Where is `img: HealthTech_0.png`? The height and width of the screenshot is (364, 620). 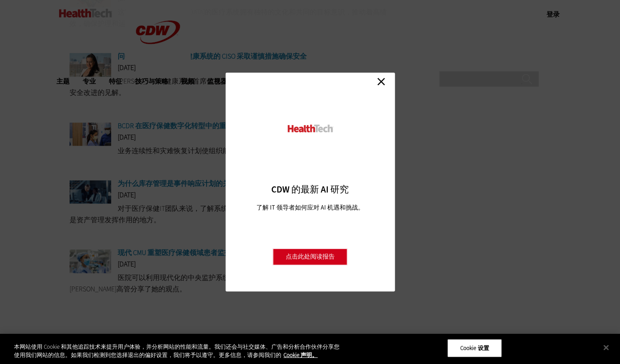
img: HealthTech_0.png is located at coordinates (310, 128).